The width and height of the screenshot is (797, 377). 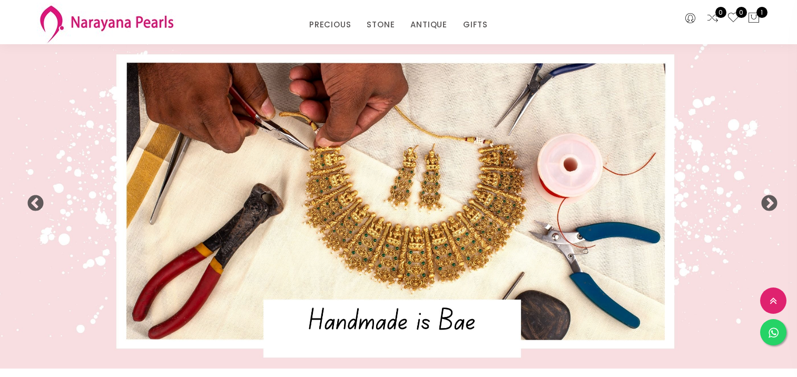 I want to click on button: Next, so click(x=766, y=200).